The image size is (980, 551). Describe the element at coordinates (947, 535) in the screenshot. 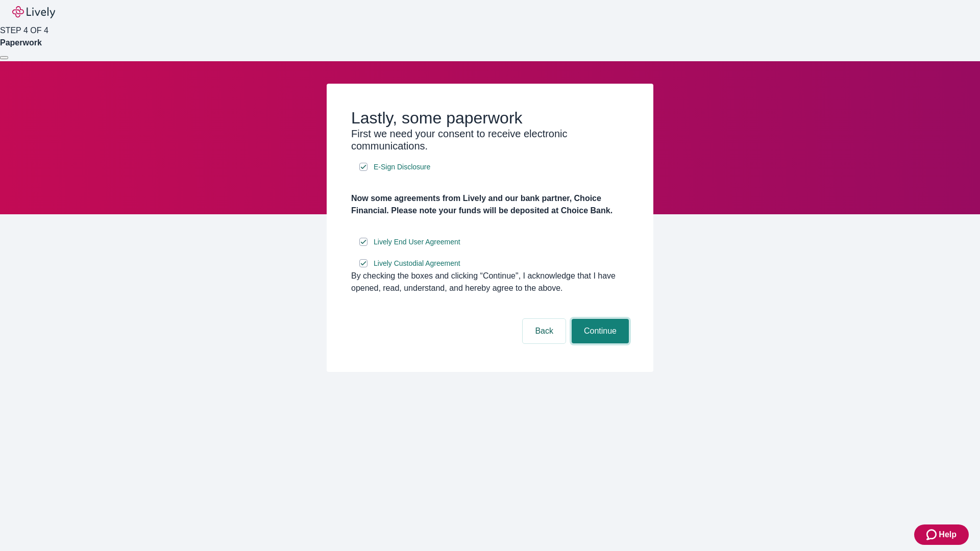

I see `span: Help` at that location.